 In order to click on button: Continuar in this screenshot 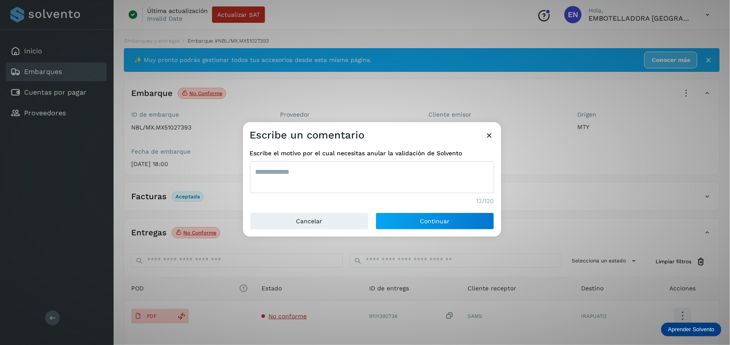, I will do `click(435, 221)`.